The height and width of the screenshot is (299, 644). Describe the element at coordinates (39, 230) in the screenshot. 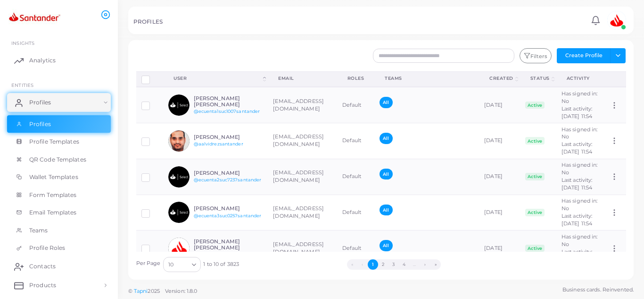

I see `span: Teams` at that location.